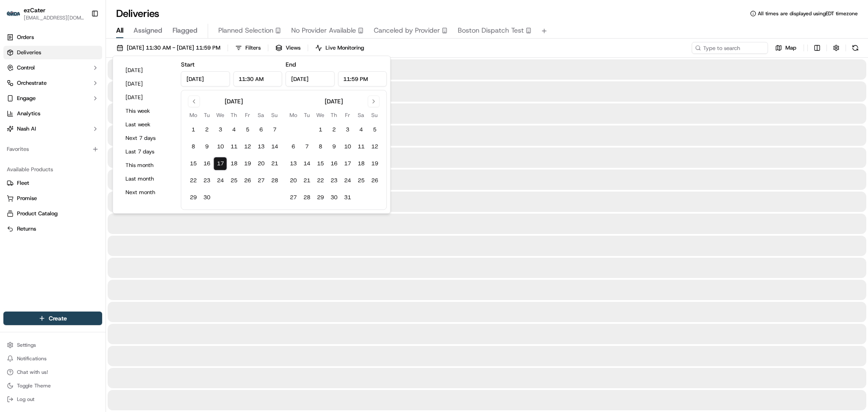 The height and width of the screenshot is (412, 868). What do you see at coordinates (344, 48) in the screenshot?
I see `span: Live Monitoring` at bounding box center [344, 48].